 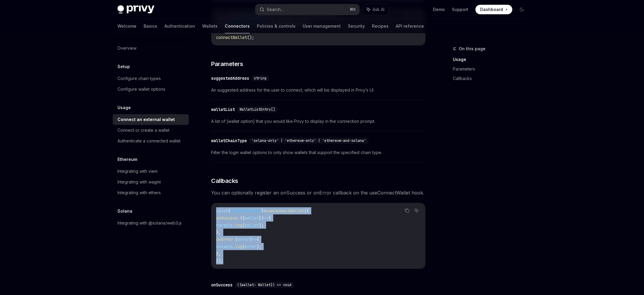 What do you see at coordinates (144, 130) in the screenshot?
I see `div: Connect or create a wallet` at bounding box center [144, 130].